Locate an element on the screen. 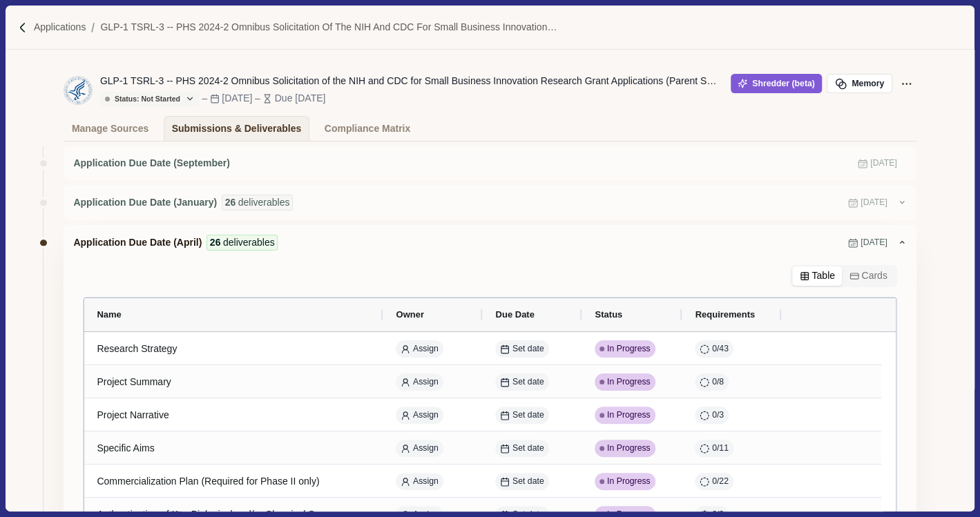 Image resolution: width=980 pixels, height=517 pixels. span: Requirements is located at coordinates (724, 314).